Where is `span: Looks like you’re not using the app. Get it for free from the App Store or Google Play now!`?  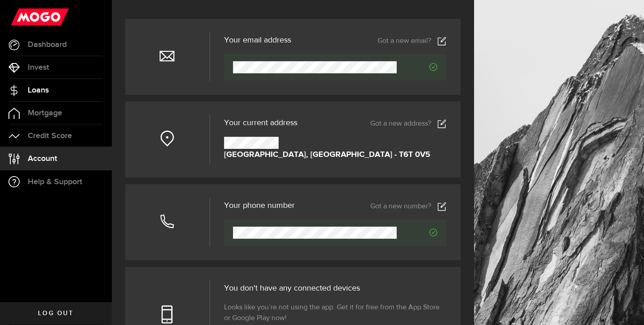
span: Looks like you’re not using the app. Get it for free from the App Store or Google Play now! is located at coordinates (335, 313).